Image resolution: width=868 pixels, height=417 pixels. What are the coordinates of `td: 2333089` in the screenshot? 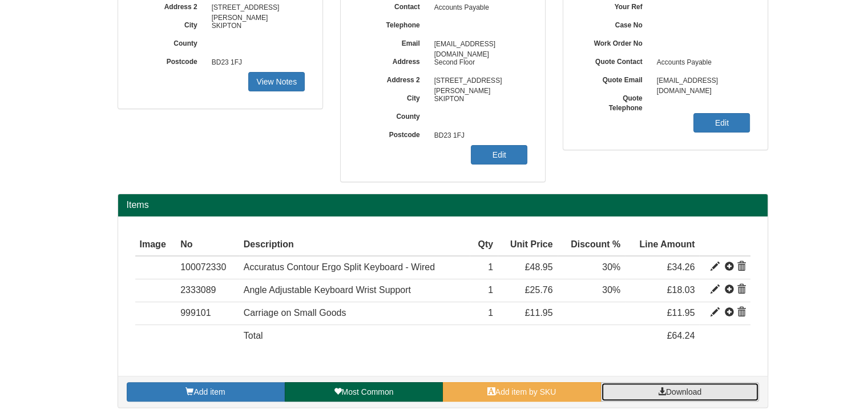 It's located at (207, 290).